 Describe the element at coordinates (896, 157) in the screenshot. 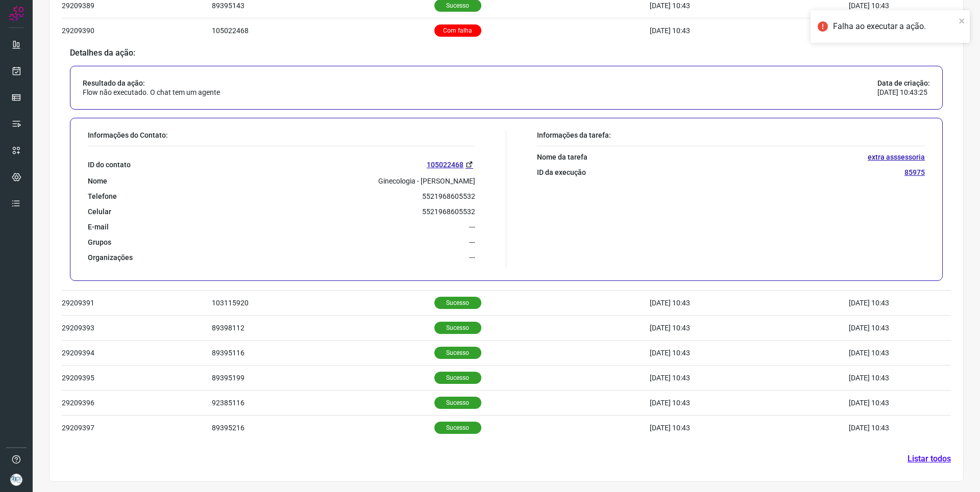

I see `p: extra asssessoria` at that location.